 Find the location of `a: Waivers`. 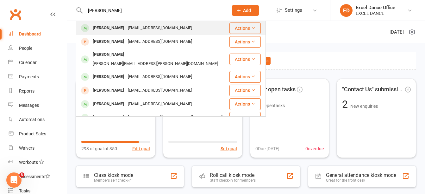

a: Waivers is located at coordinates (37, 148).